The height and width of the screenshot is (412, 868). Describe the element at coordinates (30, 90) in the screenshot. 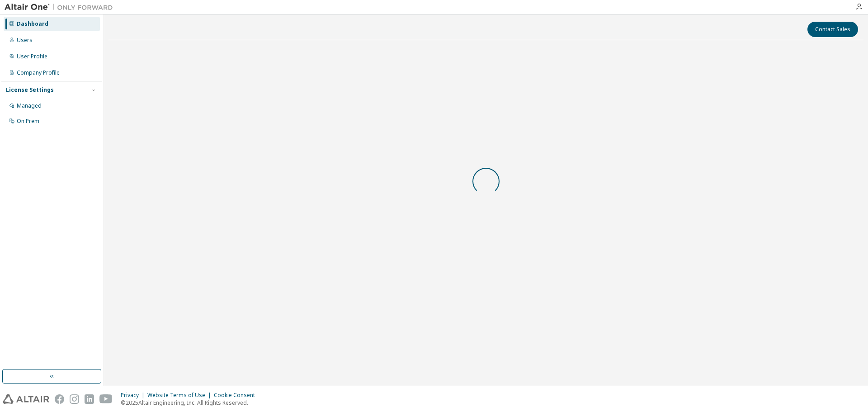

I see `div: License Settings` at that location.